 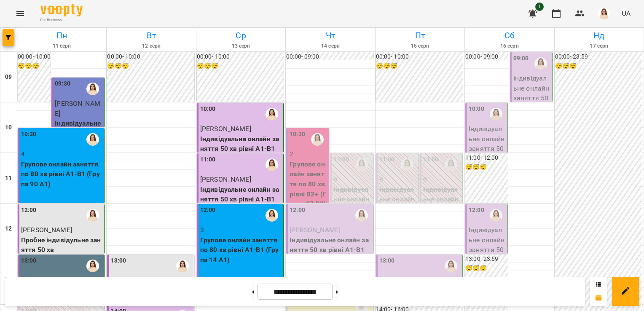 I want to click on img: Voopty Logo, so click(x=61, y=10).